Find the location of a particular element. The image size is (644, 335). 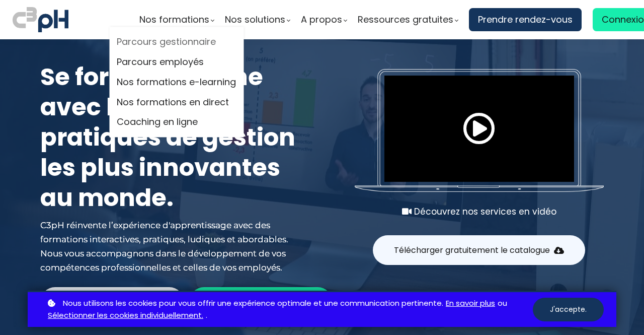

a: Nos formations en direct is located at coordinates (176, 102).